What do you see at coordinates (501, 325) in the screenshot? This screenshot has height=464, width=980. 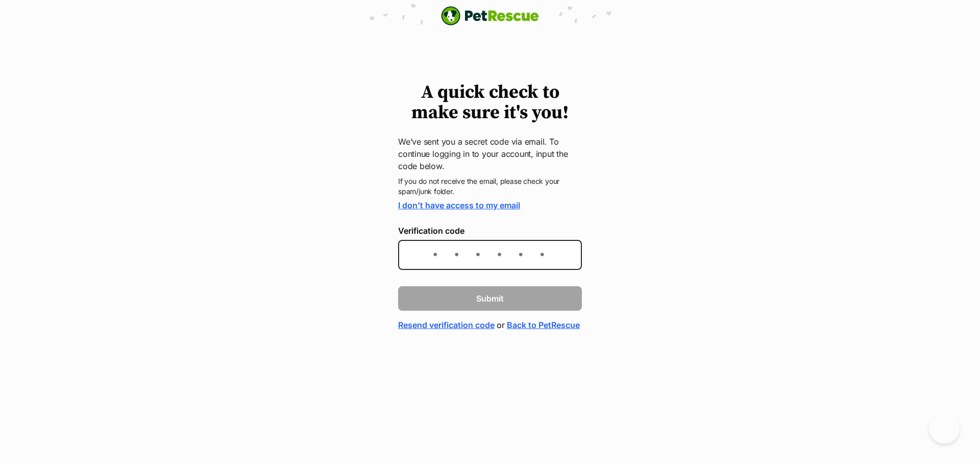 I see `span: or` at bounding box center [501, 325].